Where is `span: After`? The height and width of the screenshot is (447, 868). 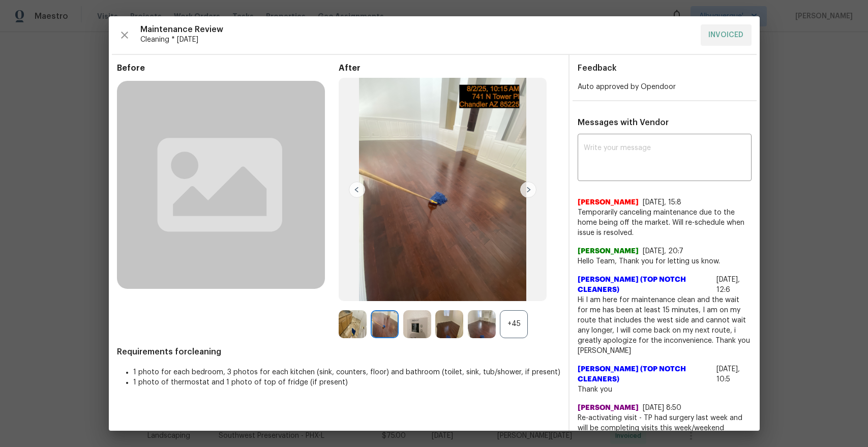 span: After is located at coordinates (449, 68).